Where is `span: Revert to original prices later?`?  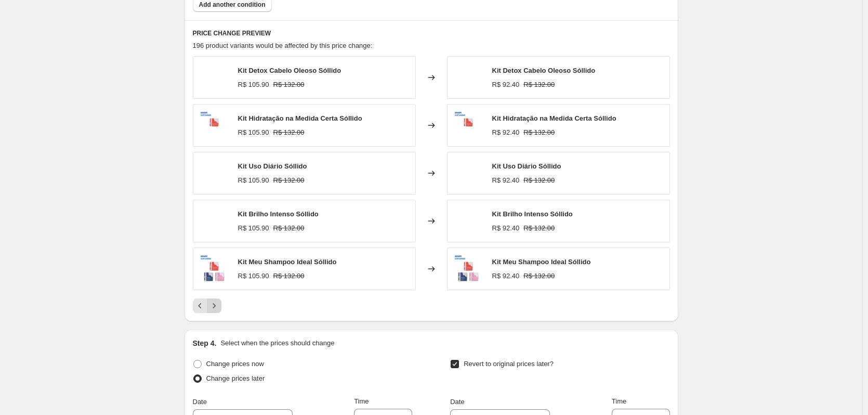
span: Revert to original prices later? is located at coordinates (508, 363).